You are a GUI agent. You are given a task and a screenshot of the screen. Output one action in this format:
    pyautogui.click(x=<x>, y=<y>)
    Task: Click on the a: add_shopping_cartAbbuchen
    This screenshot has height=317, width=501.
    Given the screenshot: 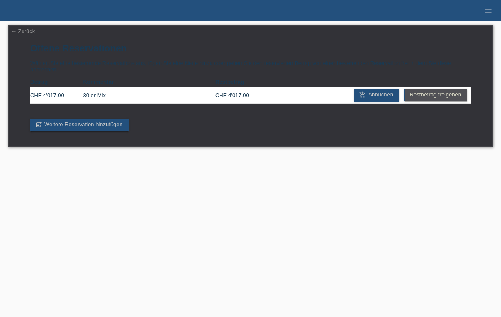 What is the action you would take?
    pyautogui.click(x=376, y=95)
    